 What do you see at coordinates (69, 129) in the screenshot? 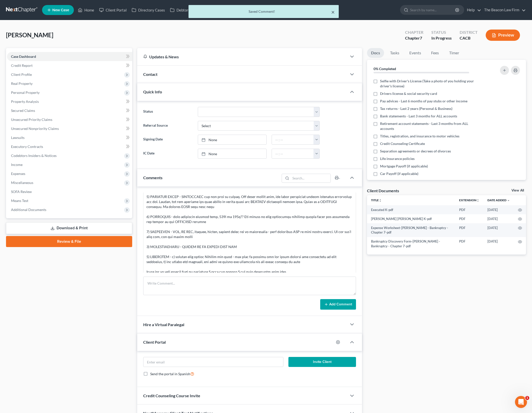
I see `a: Unsecured Nonpriority Claims` at bounding box center [69, 129].